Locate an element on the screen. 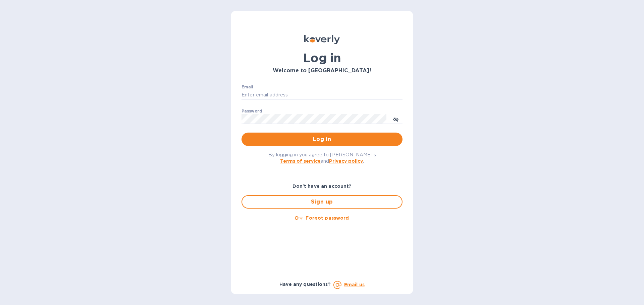 The image size is (644, 305). button: Log in is located at coordinates (322, 139).